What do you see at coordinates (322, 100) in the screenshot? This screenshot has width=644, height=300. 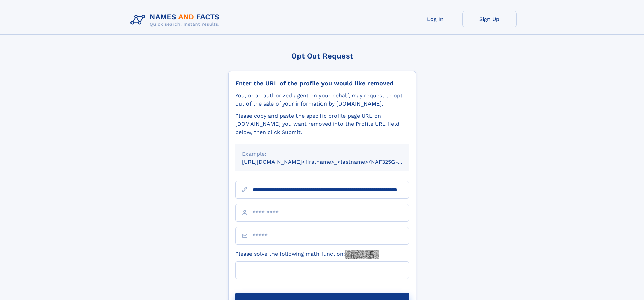 I see `div: You, or an authorized agent on your behalf, may request to opt-out of the sale of your informatio...` at bounding box center [322, 100].